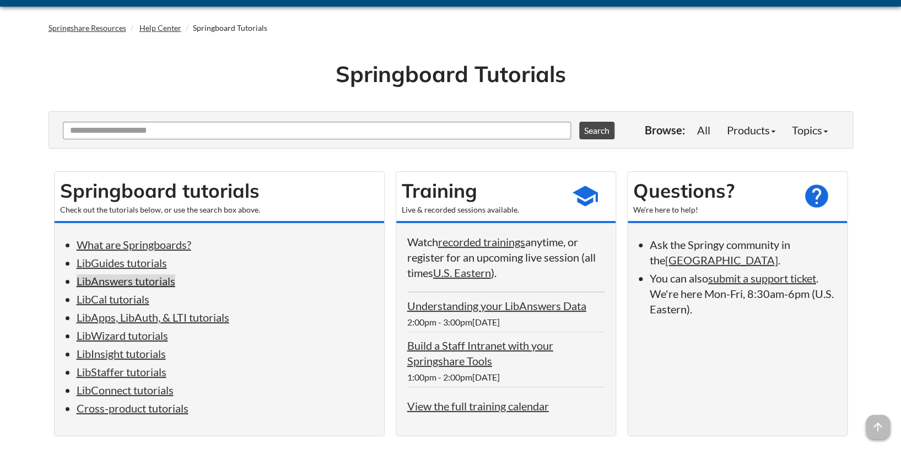 The width and height of the screenshot is (901, 472). I want to click on a: submit a support ticket, so click(762, 278).